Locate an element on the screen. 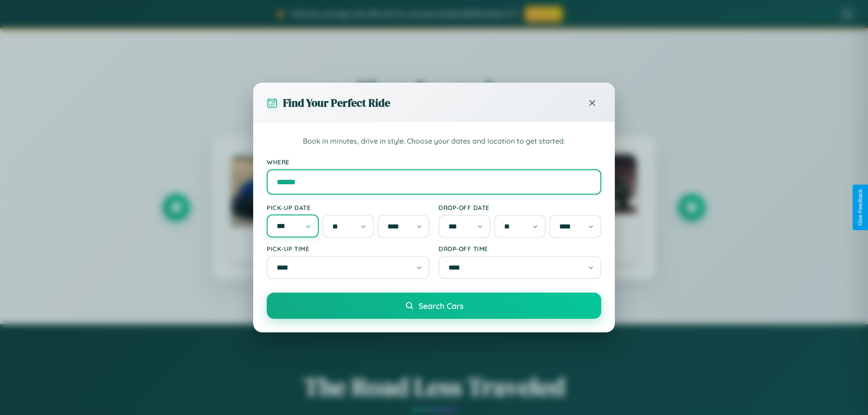  label: Drop-off Date is located at coordinates (520, 207).